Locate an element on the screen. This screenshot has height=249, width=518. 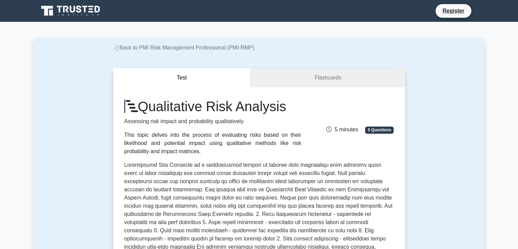
span: 5 Questions is located at coordinates (380, 130).